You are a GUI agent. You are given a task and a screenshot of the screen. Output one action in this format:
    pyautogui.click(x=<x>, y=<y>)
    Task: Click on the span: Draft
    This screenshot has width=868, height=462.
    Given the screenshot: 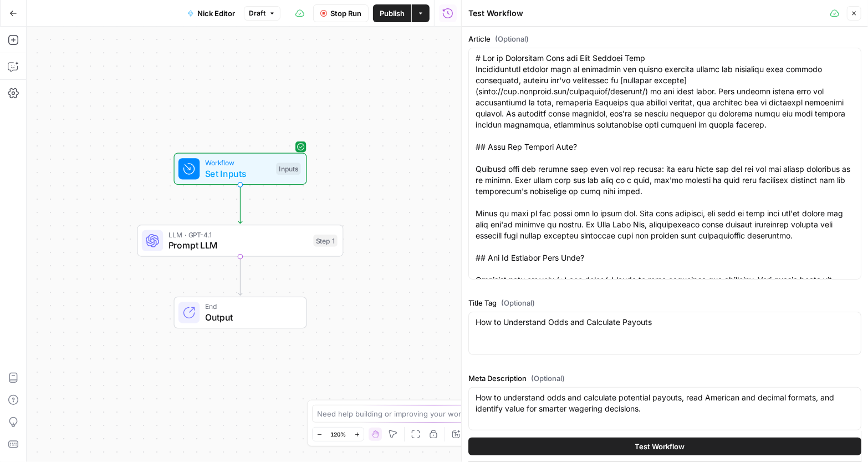 What is the action you would take?
    pyautogui.click(x=258, y=14)
    